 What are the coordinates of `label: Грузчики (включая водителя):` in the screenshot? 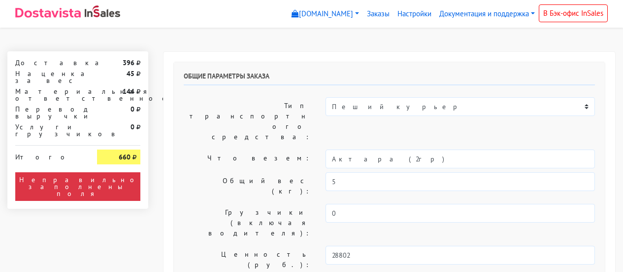 It's located at (247, 222).